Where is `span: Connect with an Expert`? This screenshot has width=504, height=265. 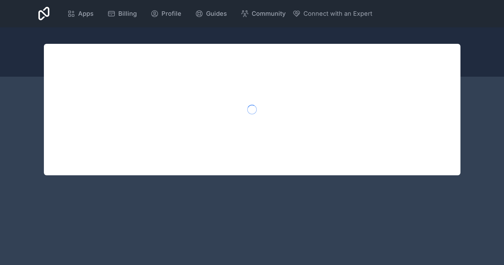 span: Connect with an Expert is located at coordinates (337, 14).